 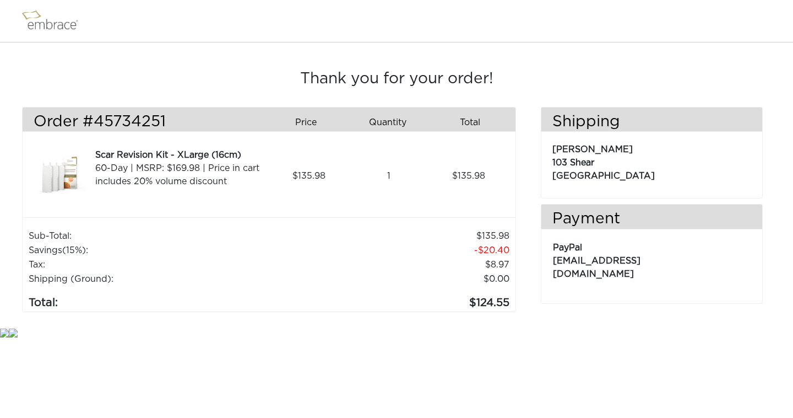 I want to click on td: 124.55, so click(x=402, y=299).